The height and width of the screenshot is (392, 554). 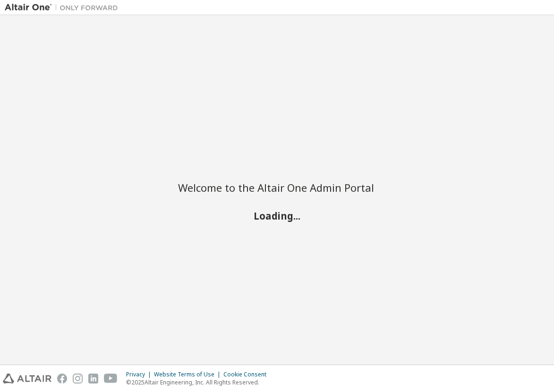 What do you see at coordinates (248, 374) in the screenshot?
I see `div: Cookie Consent` at bounding box center [248, 374].